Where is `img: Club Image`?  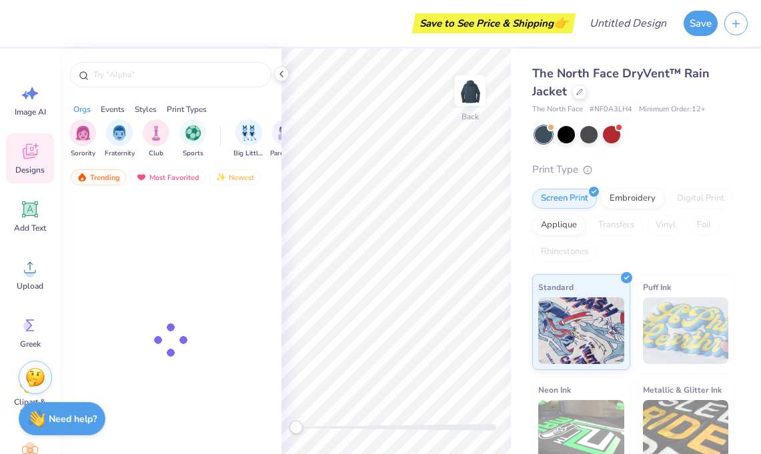
img: Club Image is located at coordinates (156, 133).